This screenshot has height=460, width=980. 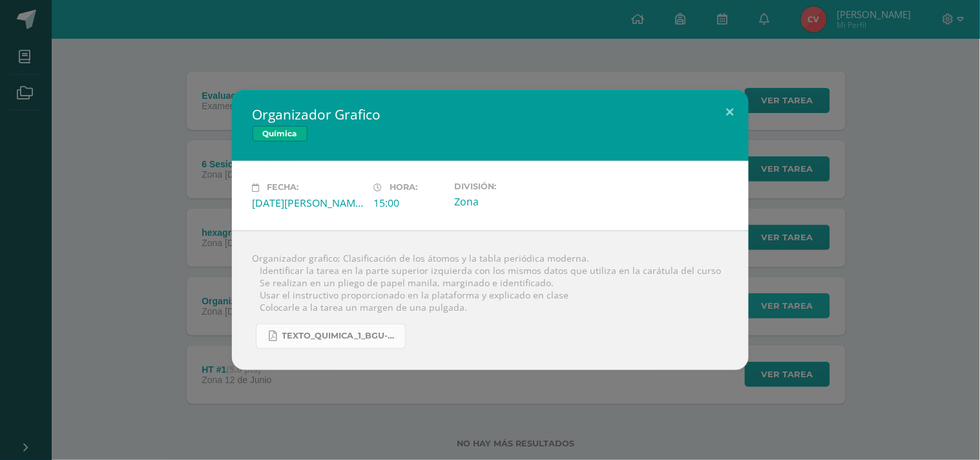 I want to click on div: Organizador grafico; Clasificación de los átomos y la tabla periódica moderna.  Identificar la t..., so click(x=490, y=300).